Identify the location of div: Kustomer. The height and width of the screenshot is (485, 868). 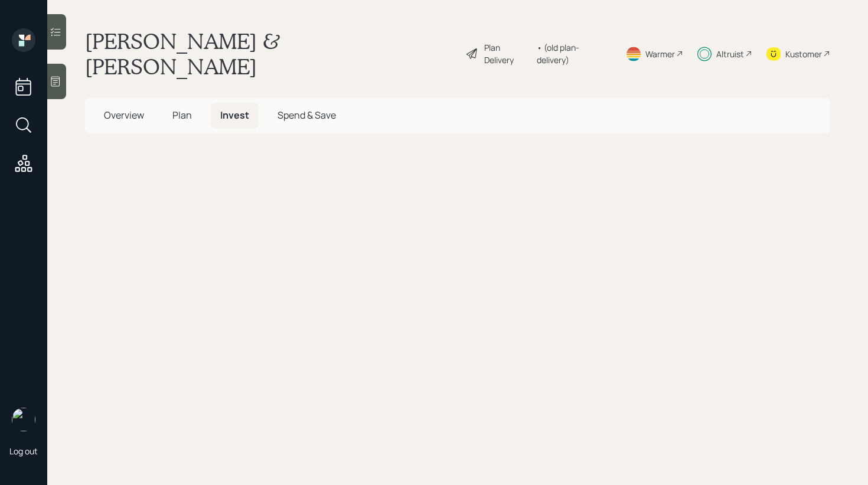
(804, 53).